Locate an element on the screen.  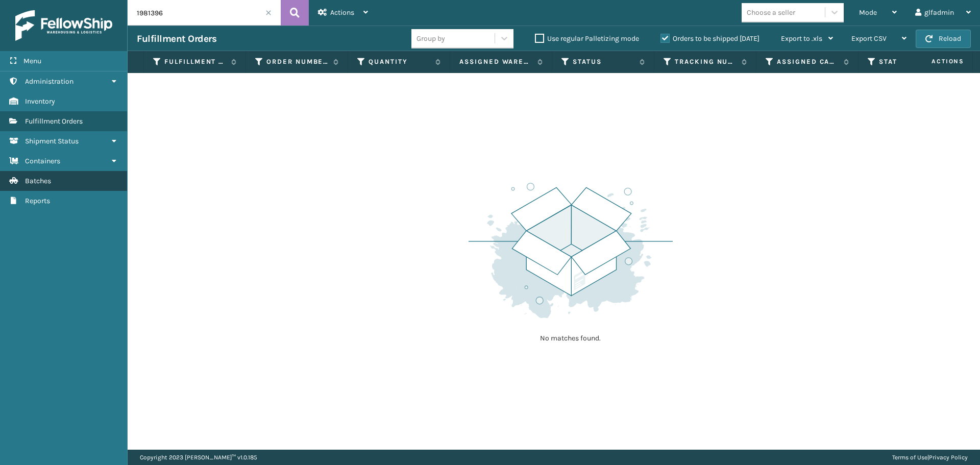
label: Assigned Warehouse is located at coordinates (496, 62).